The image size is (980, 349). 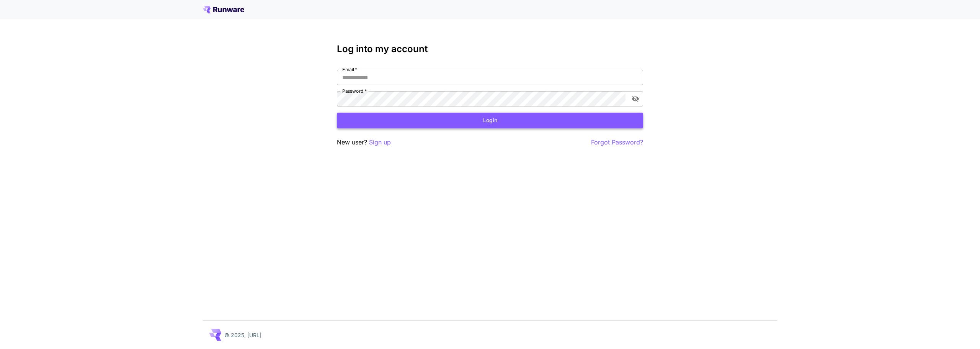 What do you see at coordinates (355, 91) in the screenshot?
I see `label: Password` at bounding box center [355, 91].